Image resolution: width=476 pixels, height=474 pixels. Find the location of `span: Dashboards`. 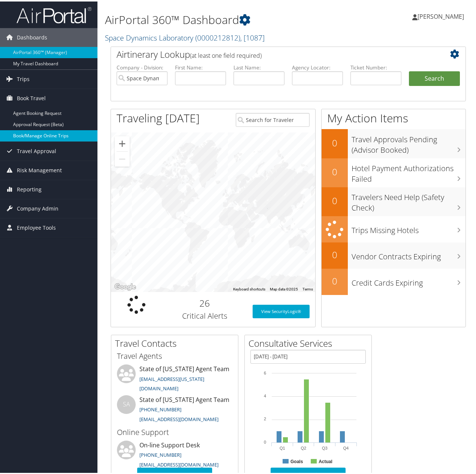

span: Dashboards is located at coordinates (32, 36).